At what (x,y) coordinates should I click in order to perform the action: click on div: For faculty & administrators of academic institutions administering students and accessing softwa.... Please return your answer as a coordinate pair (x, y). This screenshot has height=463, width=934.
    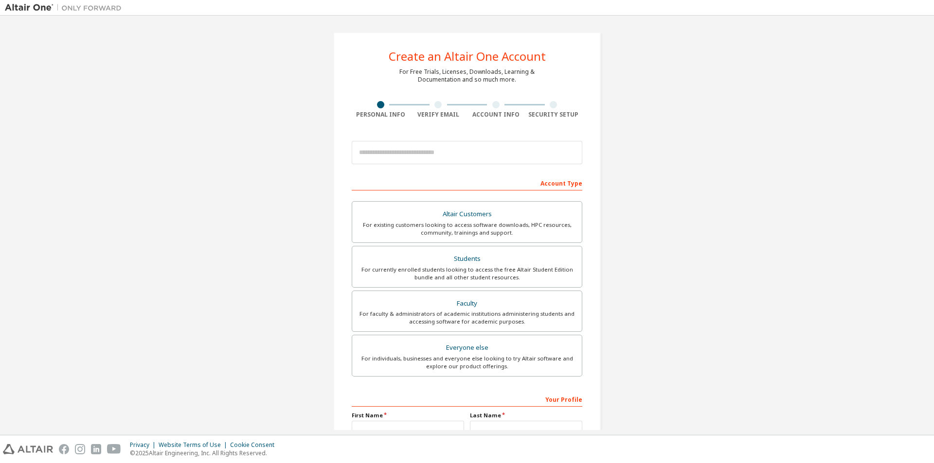
    Looking at the image, I should click on (467, 318).